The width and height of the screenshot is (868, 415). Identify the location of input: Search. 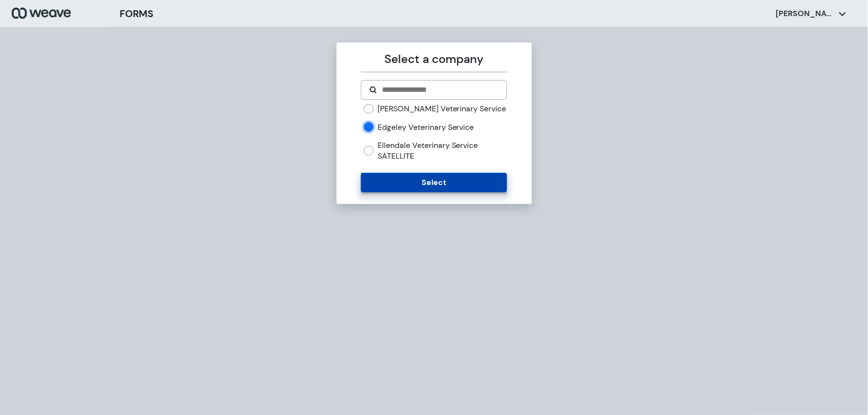
(440, 90).